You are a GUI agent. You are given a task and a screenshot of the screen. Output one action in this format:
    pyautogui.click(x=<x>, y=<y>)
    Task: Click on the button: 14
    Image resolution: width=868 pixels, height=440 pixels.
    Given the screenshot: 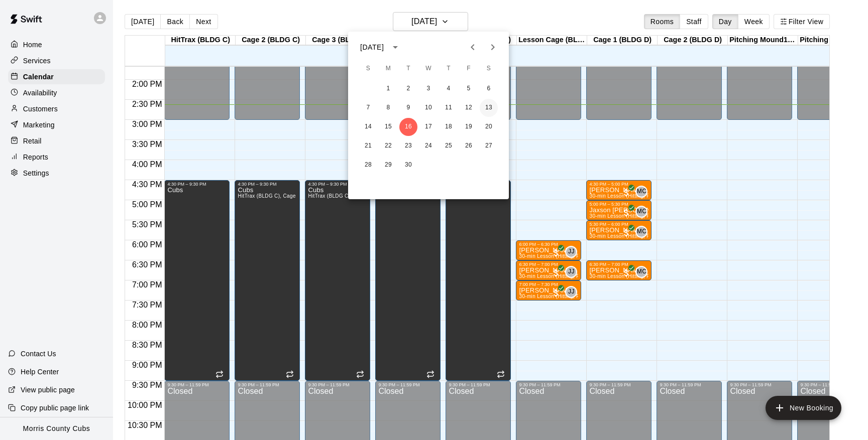 What is the action you would take?
    pyautogui.click(x=369, y=127)
    